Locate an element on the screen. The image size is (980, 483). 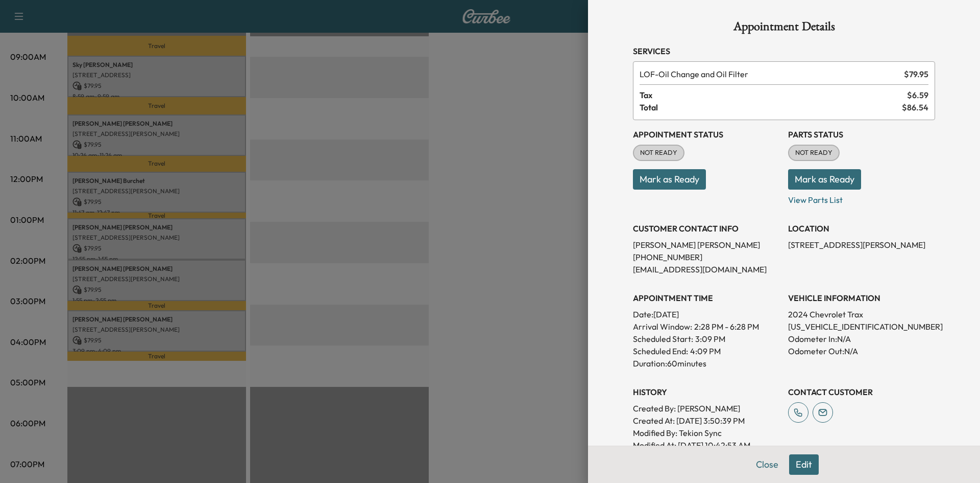
h1: Appointment Details is located at coordinates (784, 28).